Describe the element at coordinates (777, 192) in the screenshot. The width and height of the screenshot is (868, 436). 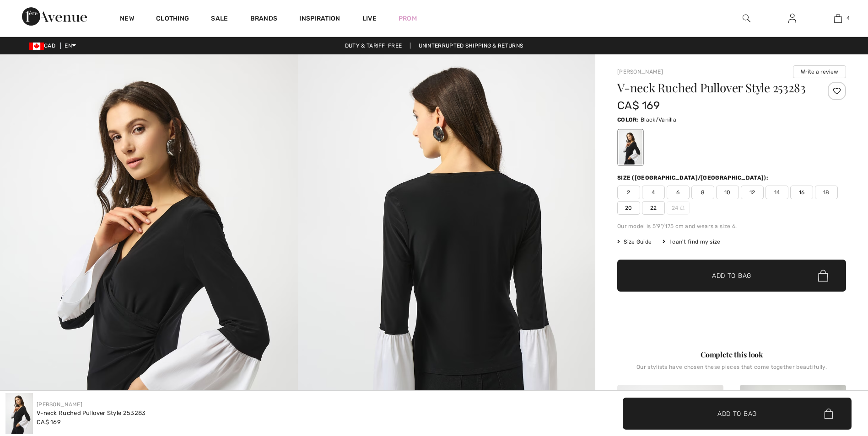
I see `span: 14` at that location.